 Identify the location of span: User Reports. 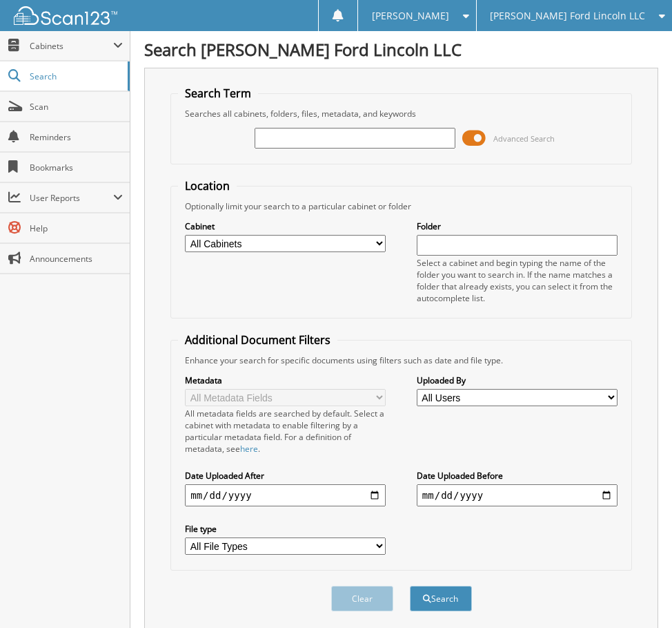
(71, 198).